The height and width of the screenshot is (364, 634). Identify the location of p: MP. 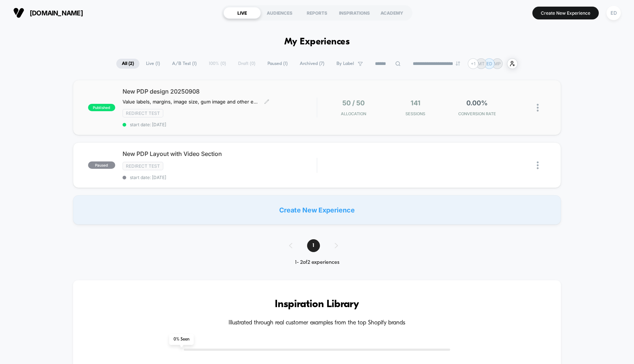
(497, 63).